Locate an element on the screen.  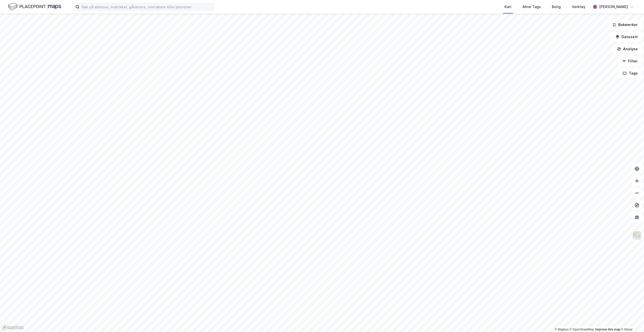
div: Mine Tags is located at coordinates (532, 7).